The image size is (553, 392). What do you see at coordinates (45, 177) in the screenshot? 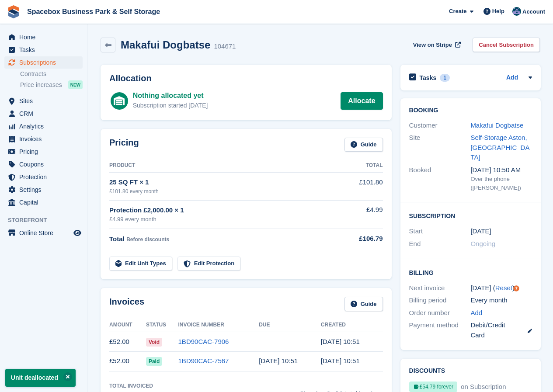
I see `span: Protection` at bounding box center [45, 177].